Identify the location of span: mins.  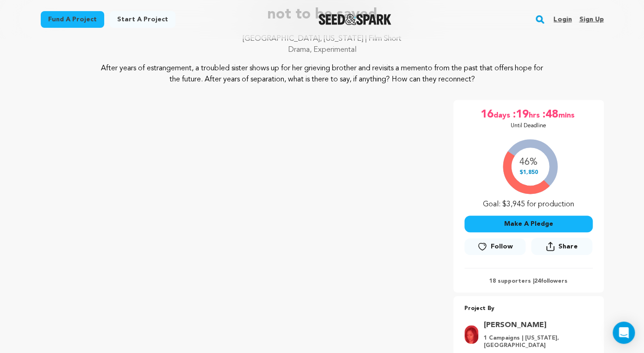
(568, 115).